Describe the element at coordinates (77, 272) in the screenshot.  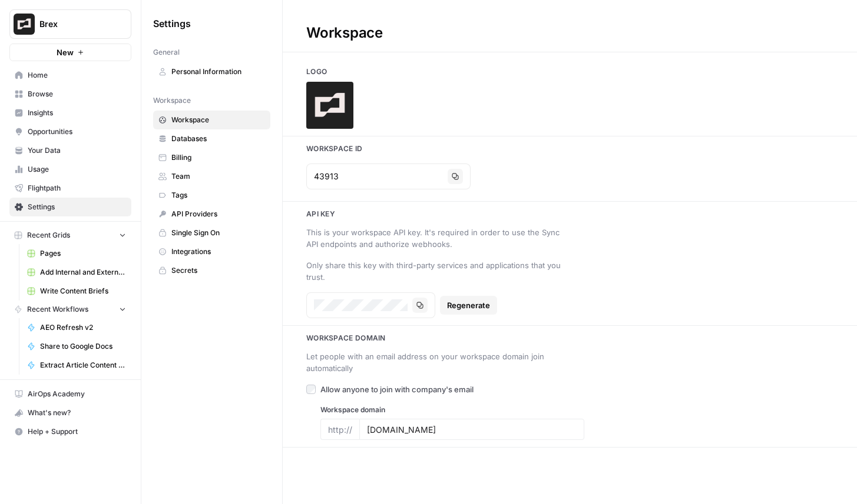
I see `a: Add Internal and External Links` at that location.